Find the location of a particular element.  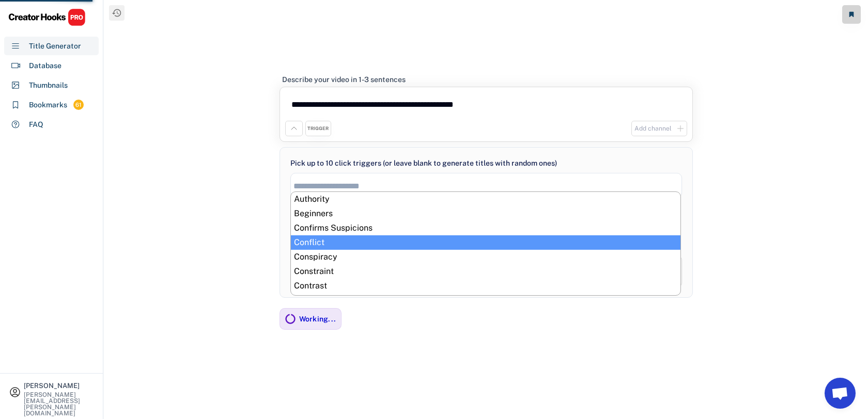

div: Thumbnails is located at coordinates (48, 85).